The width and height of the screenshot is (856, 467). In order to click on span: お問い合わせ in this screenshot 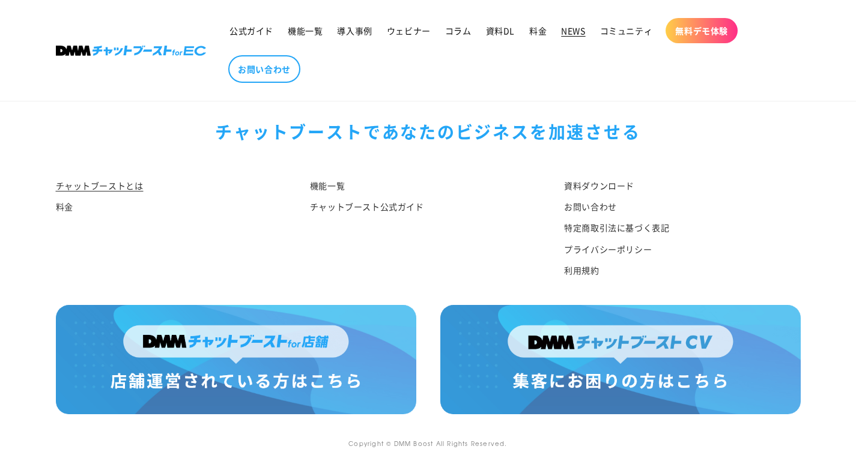, I will do `click(264, 69)`.